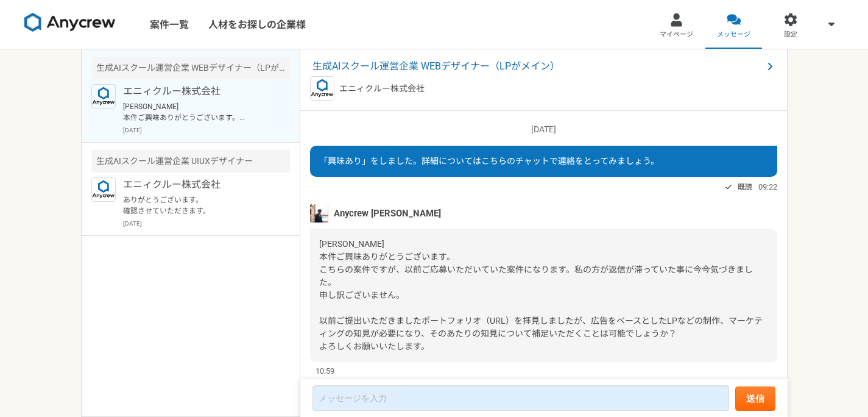 The width and height of the screenshot is (868, 417). What do you see at coordinates (676, 35) in the screenshot?
I see `span: マイページ` at bounding box center [676, 35].